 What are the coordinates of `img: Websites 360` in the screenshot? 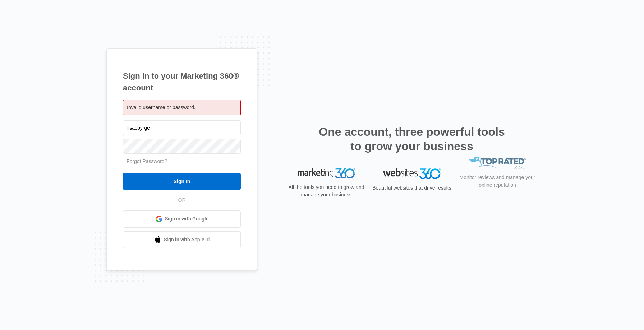 It's located at (412, 173).